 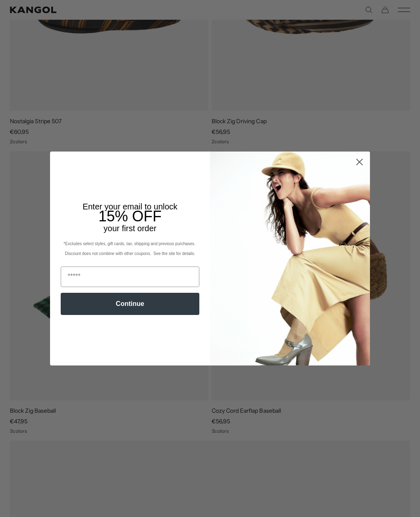 I want to click on input: Email, so click(x=130, y=277).